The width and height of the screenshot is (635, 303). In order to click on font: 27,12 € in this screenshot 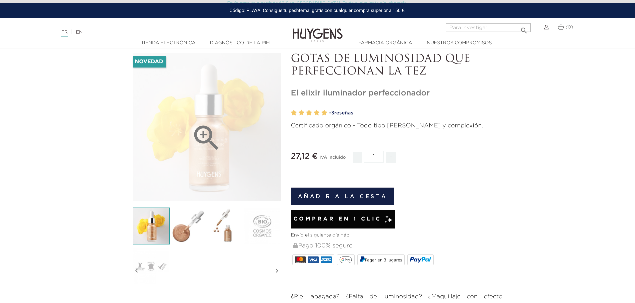, I will do `click(304, 157)`.